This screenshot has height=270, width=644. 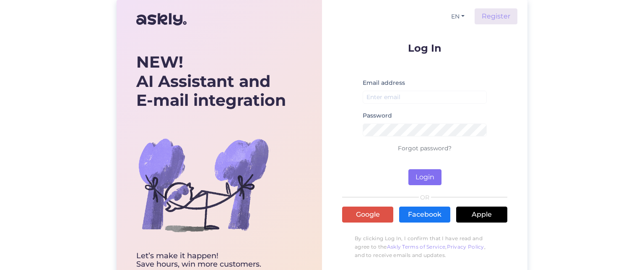 I want to click on img: bg-askly, so click(x=203, y=185).